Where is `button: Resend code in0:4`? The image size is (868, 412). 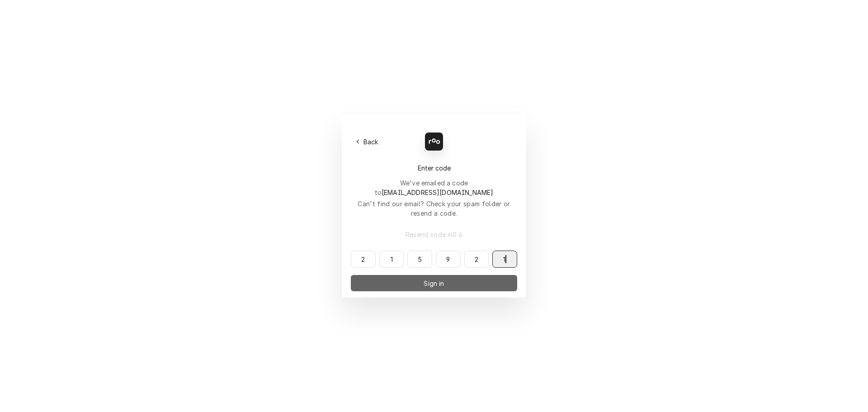 button: Resend code in0:4 is located at coordinates (434, 234).